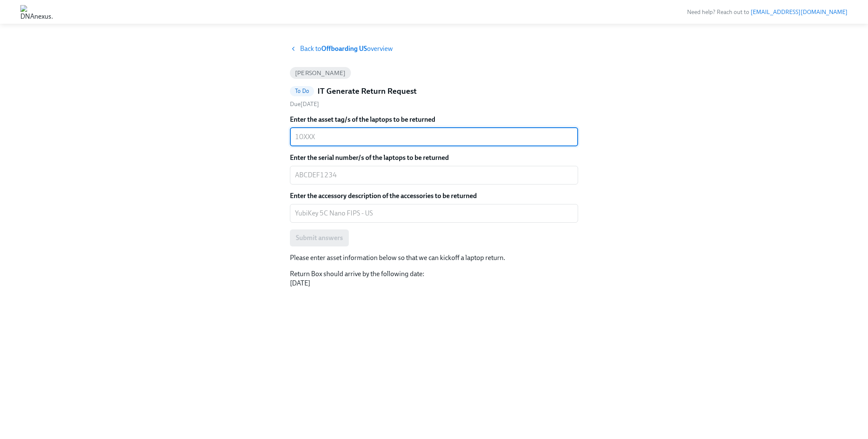 The height and width of the screenshot is (439, 868). Describe the element at coordinates (434, 120) in the screenshot. I see `label: Enter the asset tag/s of the laptops to be returned` at that location.